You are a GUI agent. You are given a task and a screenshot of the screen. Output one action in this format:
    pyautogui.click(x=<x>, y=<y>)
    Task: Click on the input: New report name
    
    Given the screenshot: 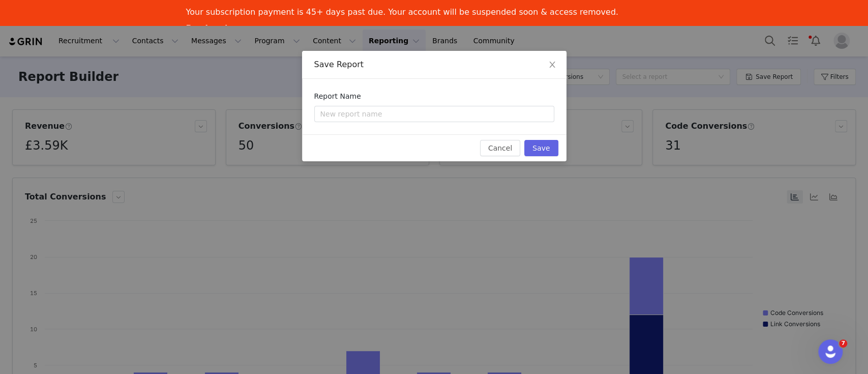 What is the action you would take?
    pyautogui.click(x=434, y=114)
    